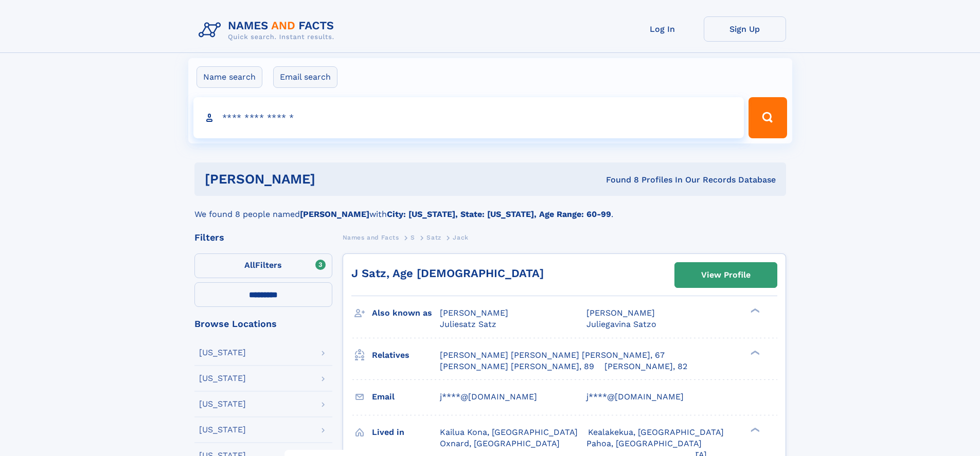 This screenshot has height=456, width=980. Describe the element at coordinates (413, 237) in the screenshot. I see `a: S` at that location.